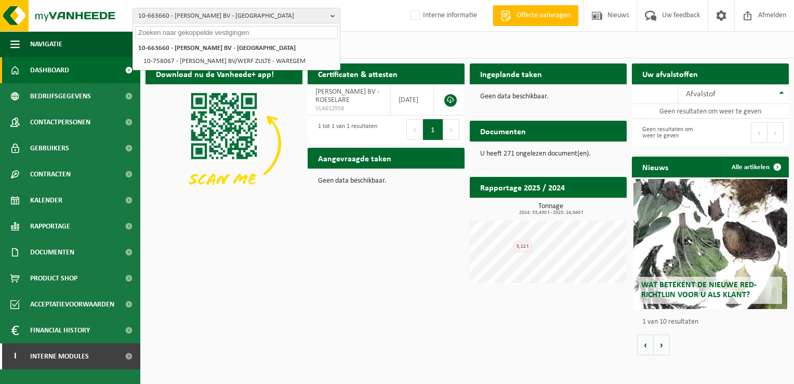 This screenshot has width=794, height=384. What do you see at coordinates (15, 356) in the screenshot?
I see `span: I` at bounding box center [15, 356].